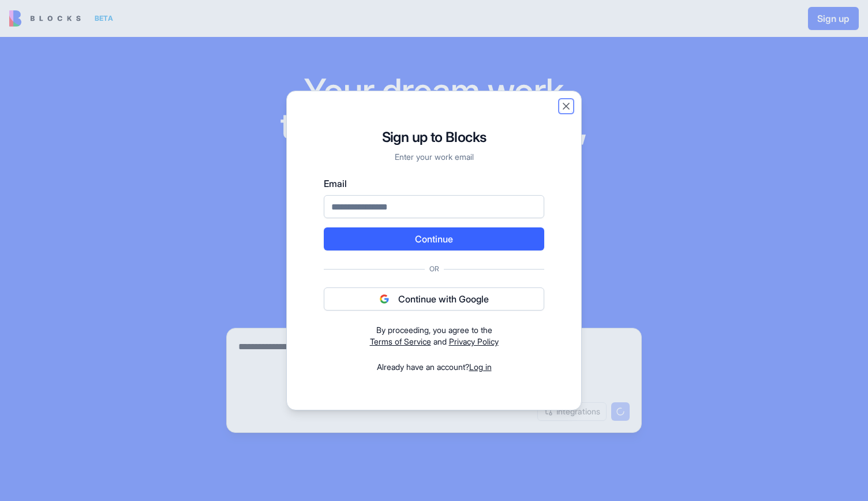 The width and height of the screenshot is (868, 501). I want to click on p: Enter your work email, so click(434, 157).